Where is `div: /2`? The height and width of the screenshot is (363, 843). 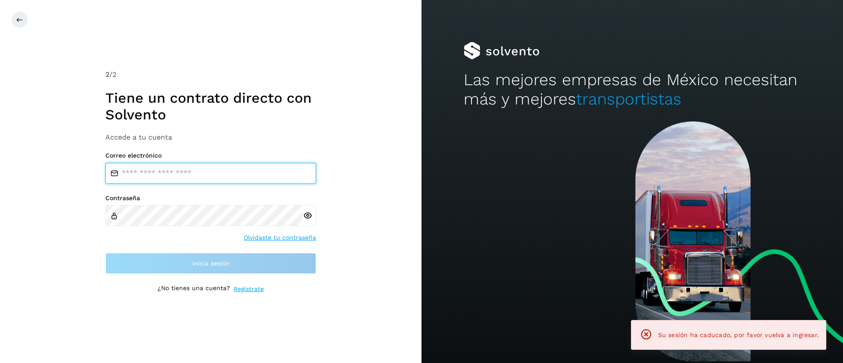
div: /2 is located at coordinates (211, 75).